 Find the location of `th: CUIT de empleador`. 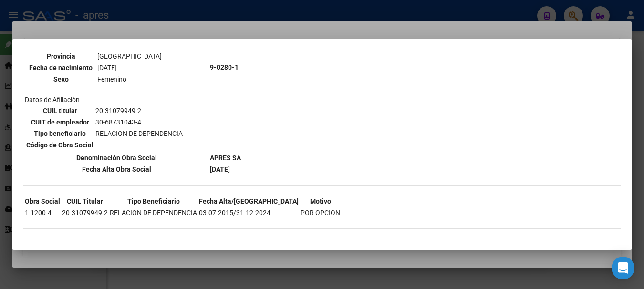

th: CUIT de empleador is located at coordinates (59, 122).